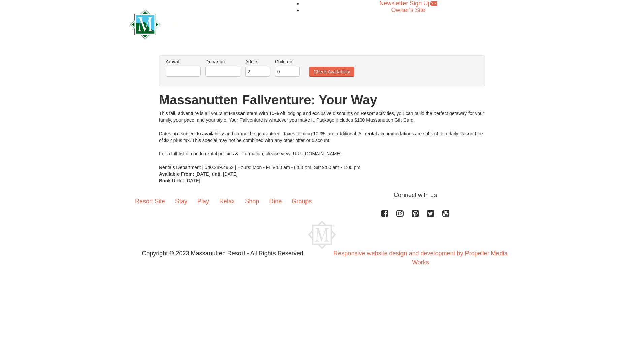 This screenshot has width=644, height=364. What do you see at coordinates (150, 201) in the screenshot?
I see `a: Resort Site` at bounding box center [150, 201].